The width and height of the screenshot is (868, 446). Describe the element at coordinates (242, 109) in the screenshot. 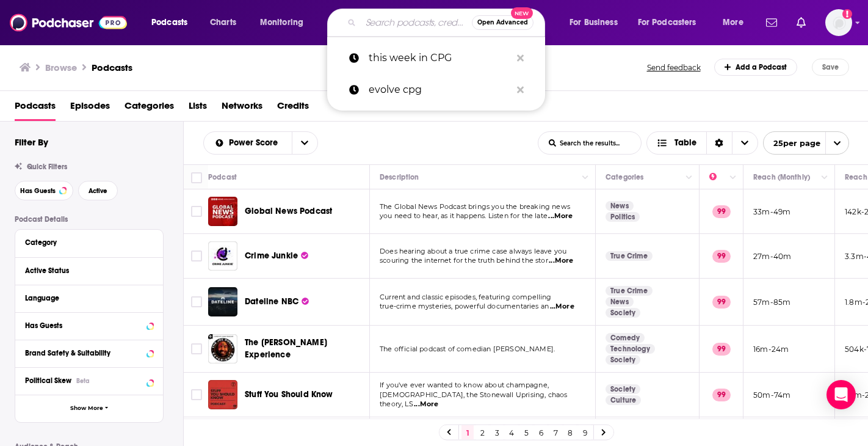

I see `a: Networks` at that location.